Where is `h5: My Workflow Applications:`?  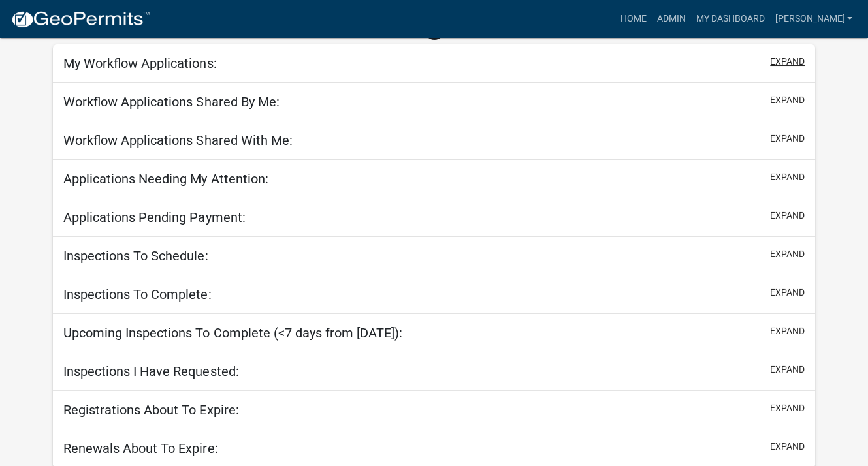
h5: My Workflow Applications: is located at coordinates (140, 63).